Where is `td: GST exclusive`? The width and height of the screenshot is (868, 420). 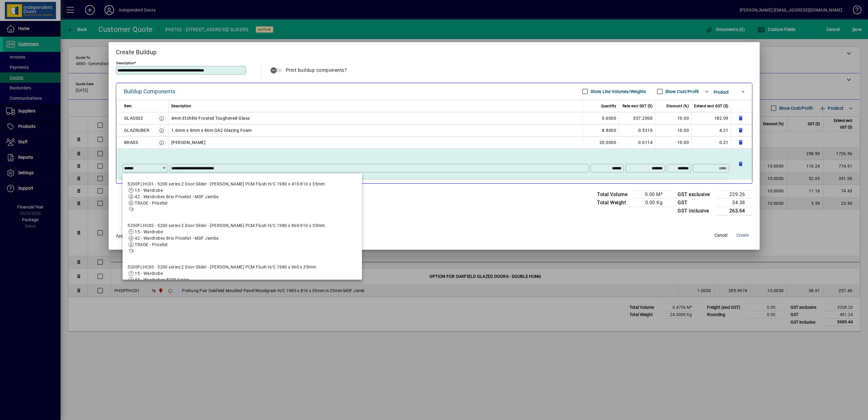 td: GST exclusive is located at coordinates (695, 194).